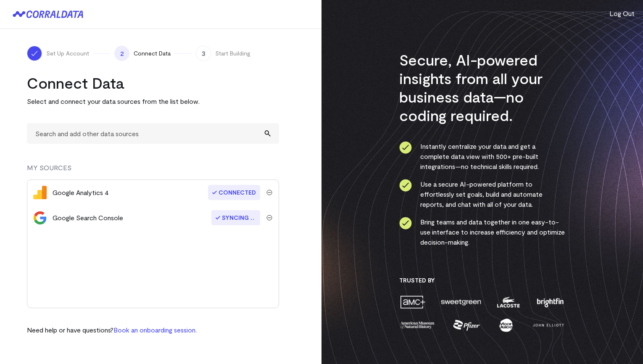 The width and height of the screenshot is (643, 364). What do you see at coordinates (67, 53) in the screenshot?
I see `span: Set Up Account` at bounding box center [67, 53].